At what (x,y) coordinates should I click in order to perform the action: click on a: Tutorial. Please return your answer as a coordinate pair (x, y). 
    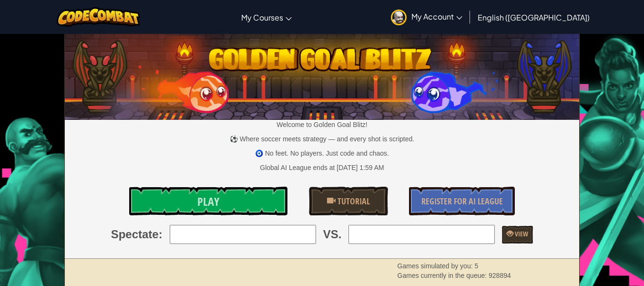
    Looking at the image, I should click on (349, 200).